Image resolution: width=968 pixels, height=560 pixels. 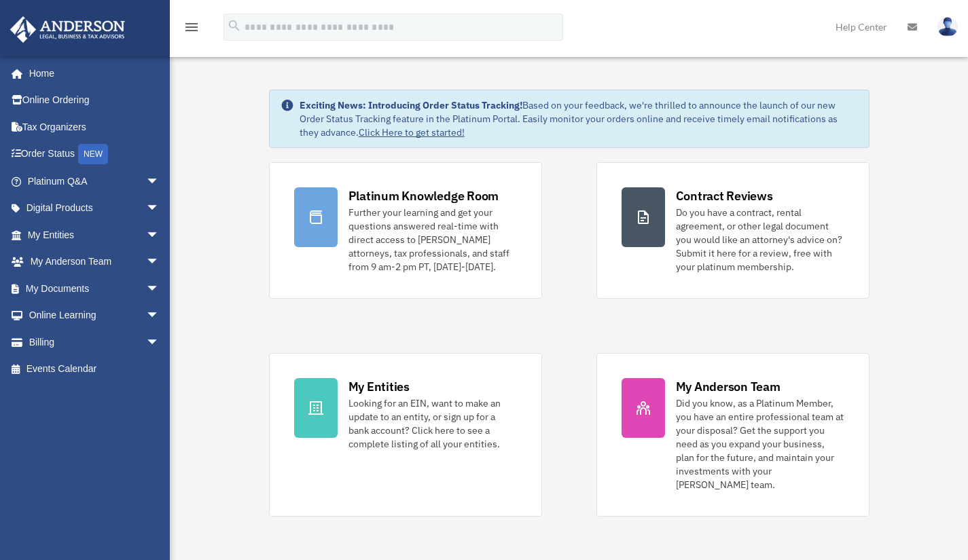 I want to click on a: Tax Organizers, so click(x=94, y=127).